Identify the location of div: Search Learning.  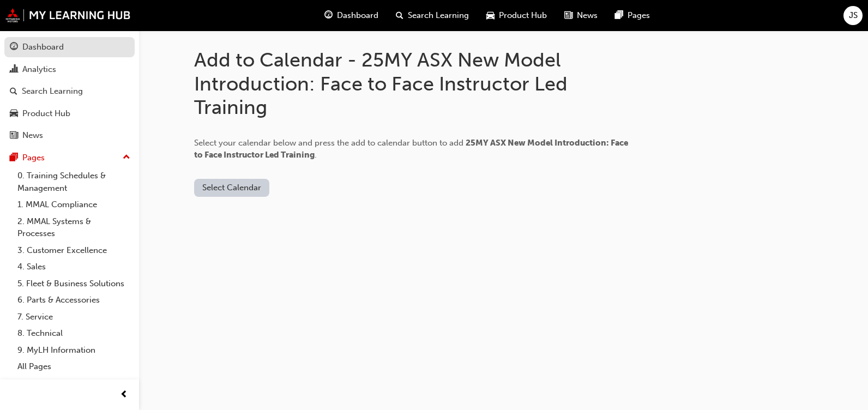
(53, 91).